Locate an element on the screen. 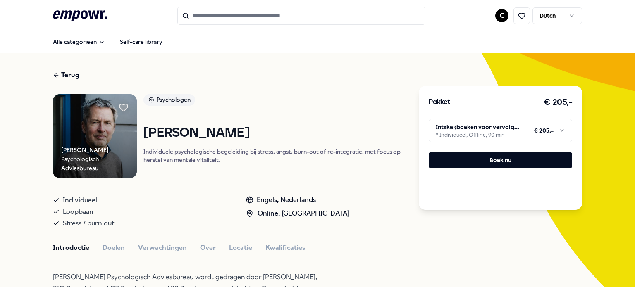  button: Alle categorieën is located at coordinates (79, 42).